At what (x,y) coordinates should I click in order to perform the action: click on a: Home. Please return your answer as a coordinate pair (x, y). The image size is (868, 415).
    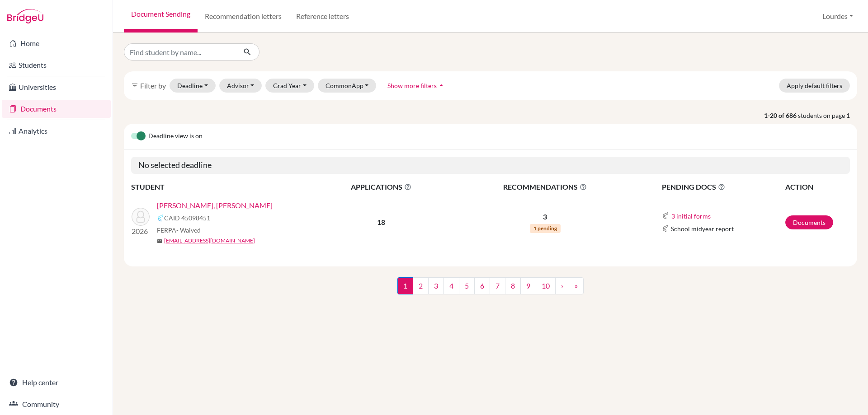
    Looking at the image, I should click on (56, 43).